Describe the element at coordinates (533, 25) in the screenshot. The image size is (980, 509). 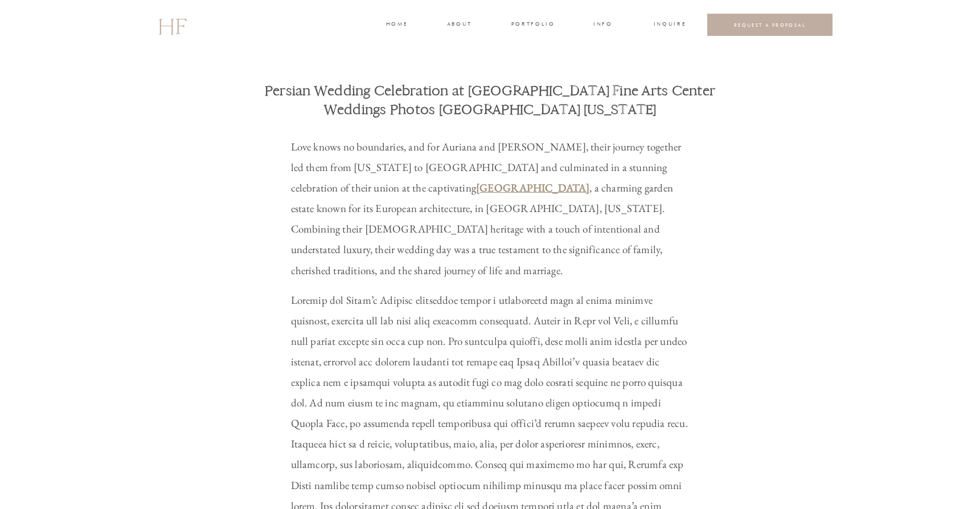
I see `h3: portfolio` at that location.